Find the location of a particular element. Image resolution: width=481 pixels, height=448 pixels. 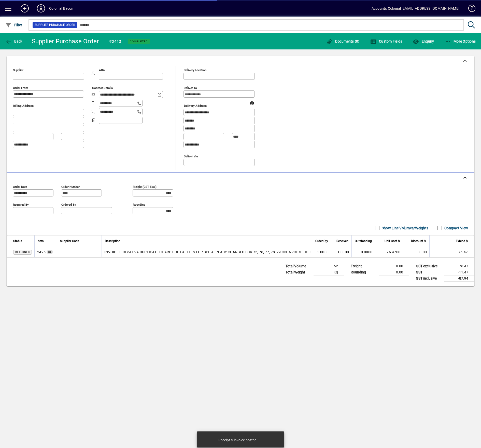

td: GST inclusive is located at coordinates (429, 278).